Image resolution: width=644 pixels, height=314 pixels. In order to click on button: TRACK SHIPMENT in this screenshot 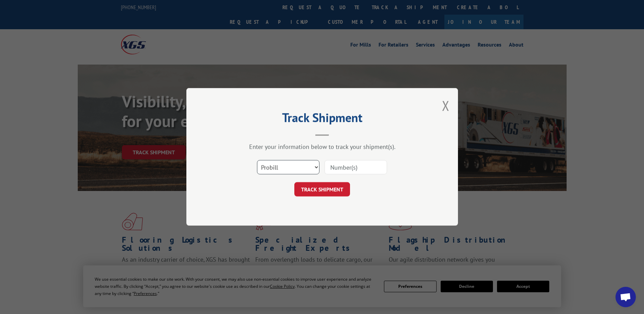, I will do `click(322, 189)`.